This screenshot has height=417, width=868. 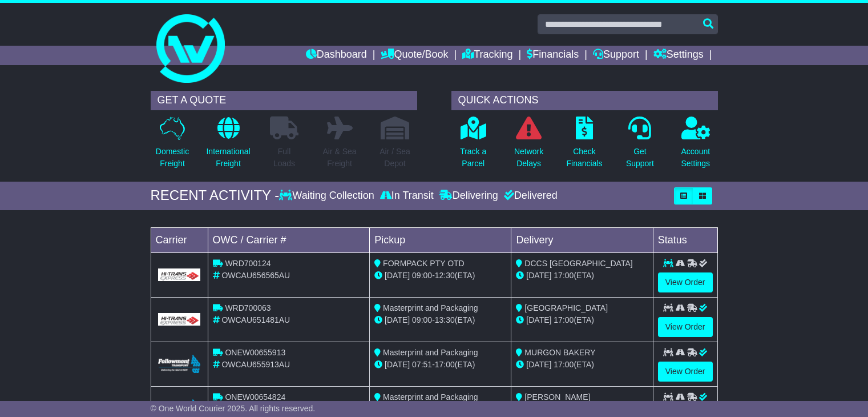 What do you see at coordinates (173, 145) in the screenshot?
I see `a: DomesticFreight` at bounding box center [173, 145].